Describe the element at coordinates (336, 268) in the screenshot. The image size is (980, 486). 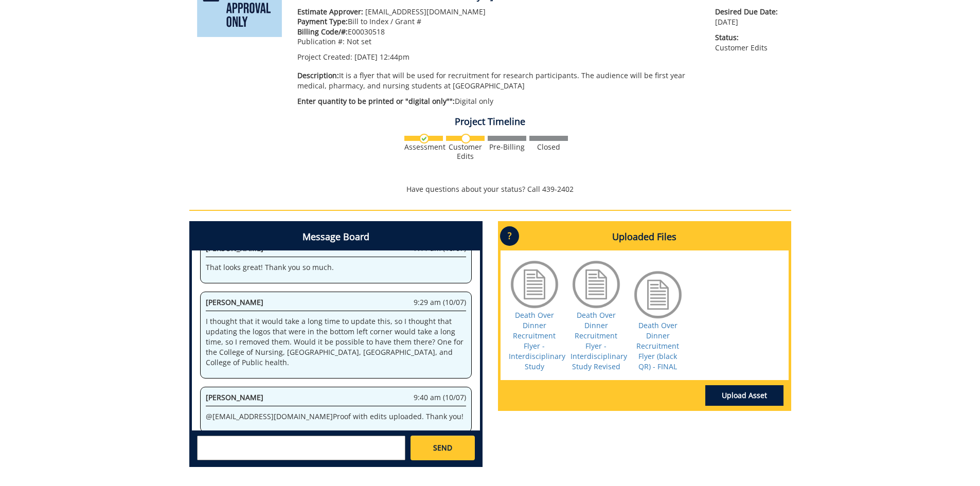
I see `p: That looks great! Thank you so much.` at that location.